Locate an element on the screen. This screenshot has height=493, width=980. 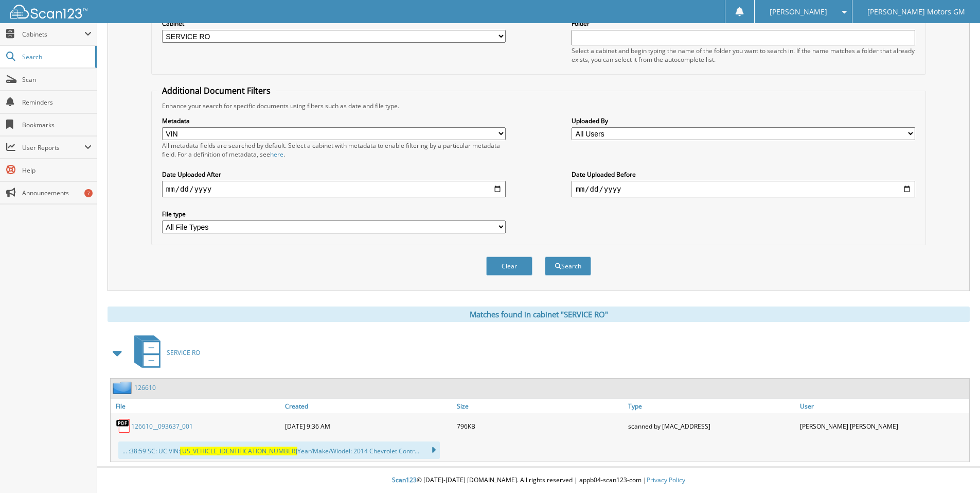
span: User Reports is located at coordinates (53, 147).